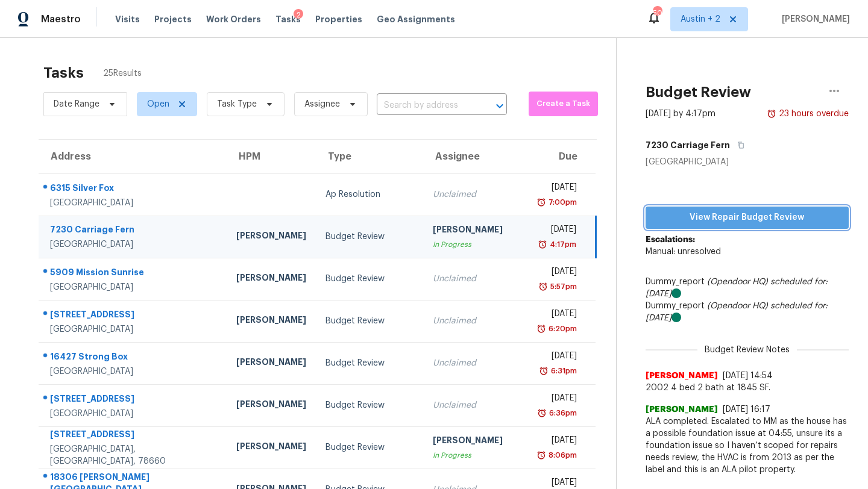 Image resolution: width=868 pixels, height=489 pixels. What do you see at coordinates (61, 19) in the screenshot?
I see `span: Maestro` at bounding box center [61, 19].